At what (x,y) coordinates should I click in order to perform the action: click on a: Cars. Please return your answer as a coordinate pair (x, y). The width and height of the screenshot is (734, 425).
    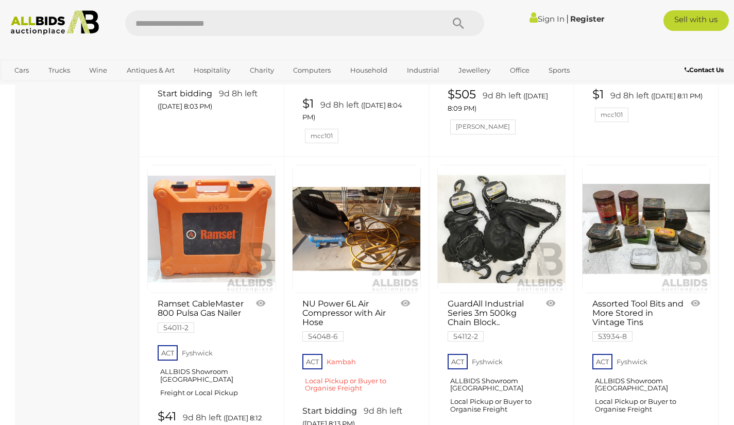
    Looking at the image, I should click on (22, 70).